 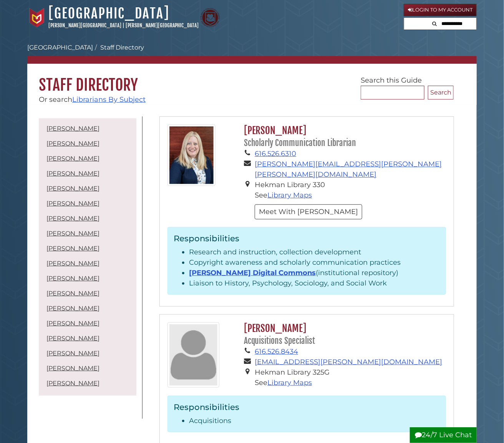 What do you see at coordinates (276, 154) in the screenshot?
I see `a: 616.526.6310` at bounding box center [276, 154].